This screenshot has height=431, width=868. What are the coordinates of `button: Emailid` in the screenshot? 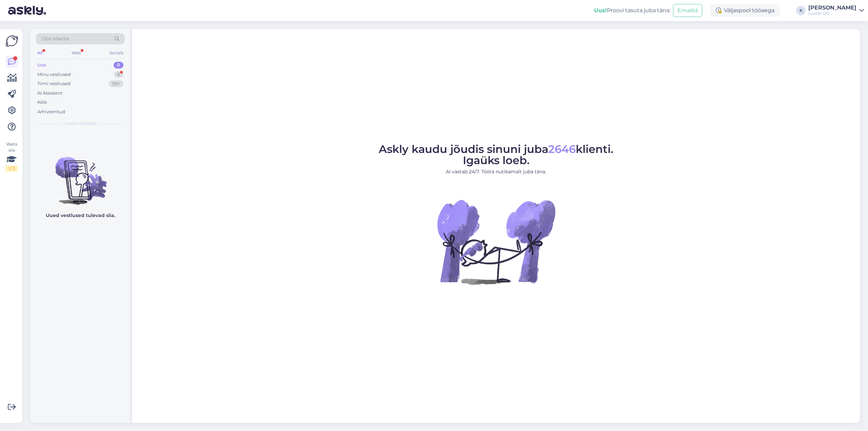 It's located at (687, 10).